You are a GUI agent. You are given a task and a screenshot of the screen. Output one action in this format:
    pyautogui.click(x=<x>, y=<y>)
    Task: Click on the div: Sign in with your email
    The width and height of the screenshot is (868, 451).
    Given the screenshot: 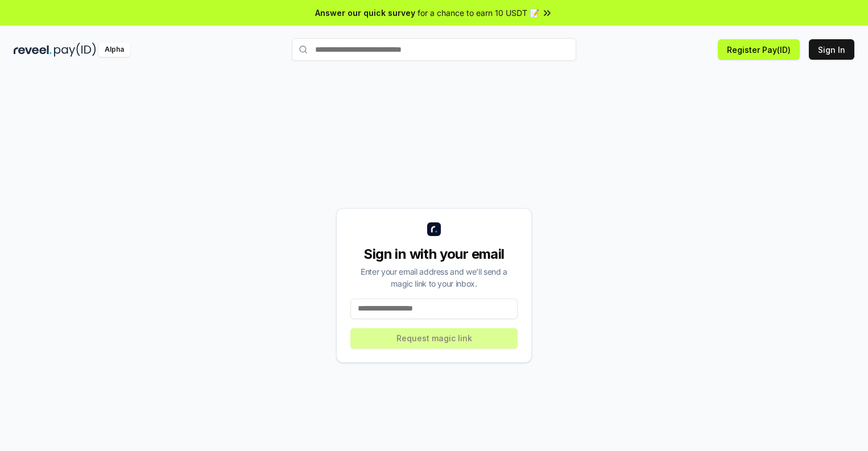 What is the action you would take?
    pyautogui.click(x=434, y=254)
    